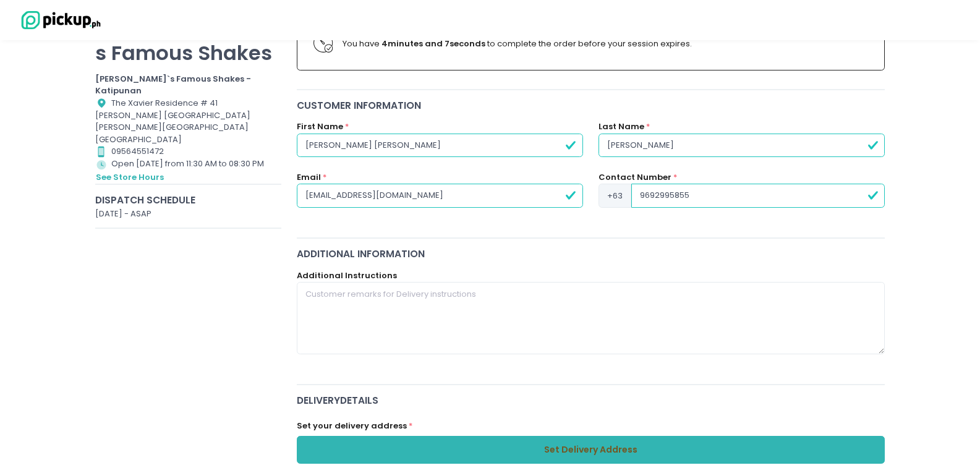 This screenshot has height=473, width=980. Describe the element at coordinates (758, 195) in the screenshot. I see `input: Contact Number` at that location.